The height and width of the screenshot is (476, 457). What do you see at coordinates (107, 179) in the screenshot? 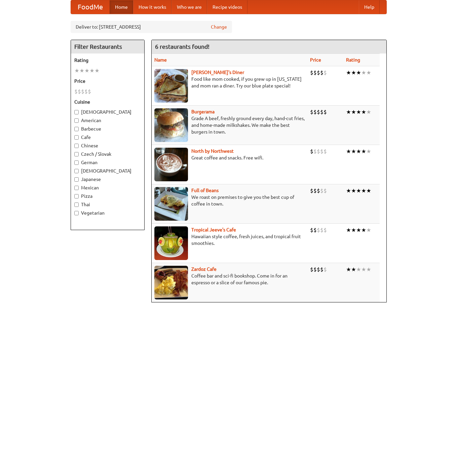
I see `label: Japanese` at bounding box center [107, 179].